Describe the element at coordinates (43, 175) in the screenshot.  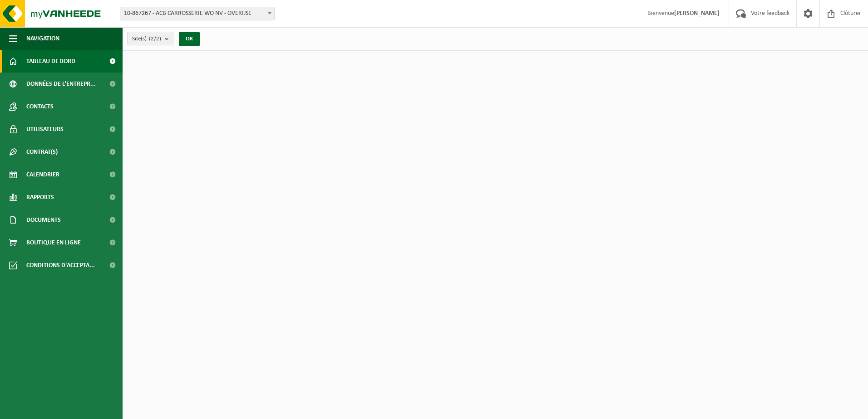
I see `span: Calendrier` at that location.